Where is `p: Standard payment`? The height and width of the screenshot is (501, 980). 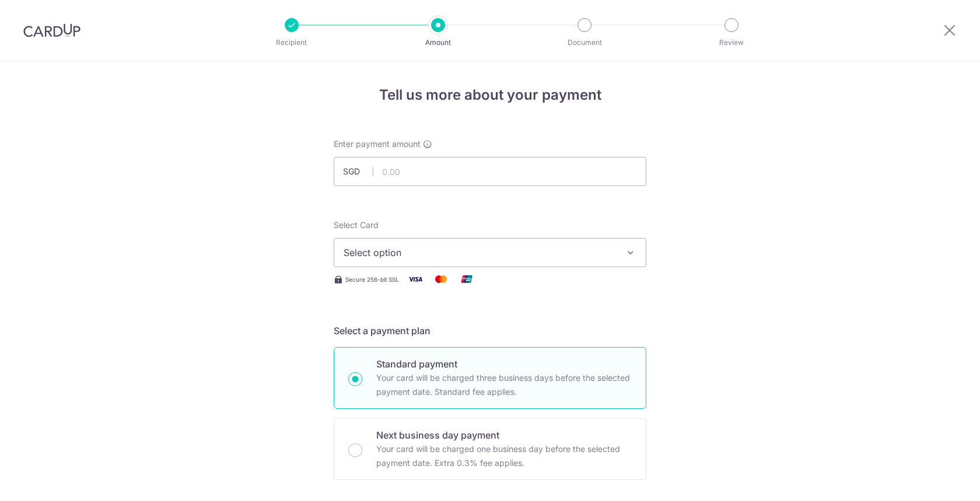 p: Standard payment is located at coordinates (503, 364).